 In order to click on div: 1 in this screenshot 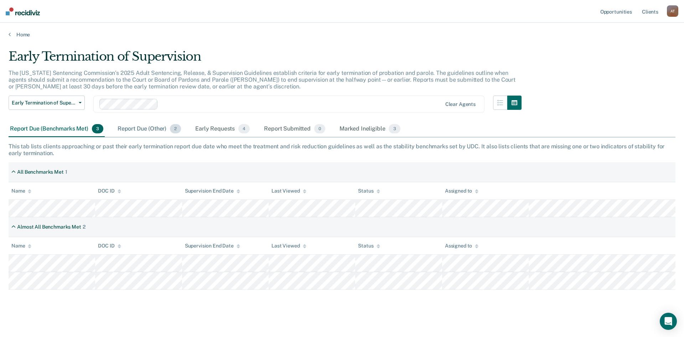, I will do `click(66, 172)`.